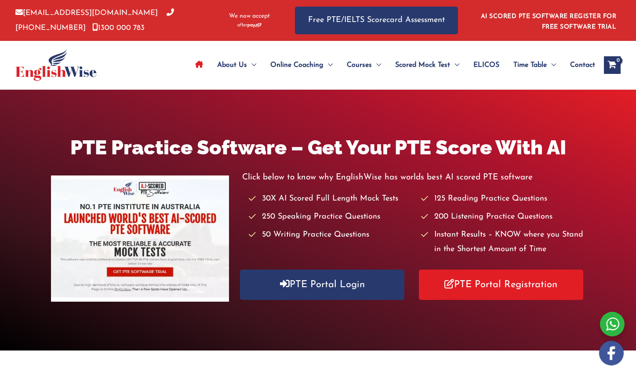  What do you see at coordinates (331, 235) in the screenshot?
I see `li: 50 Writing Practice Questions` at bounding box center [331, 235].